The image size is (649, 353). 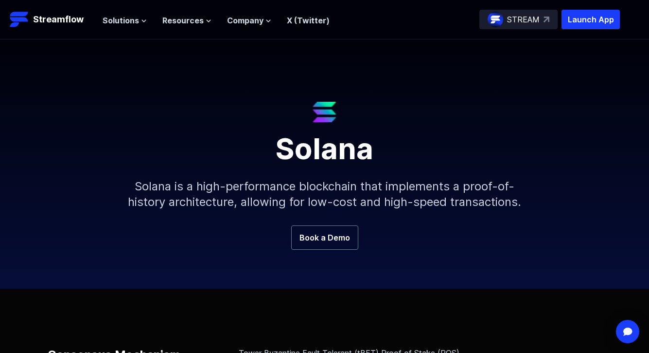 What do you see at coordinates (628, 331) in the screenshot?
I see `div: Open Intercom Messenger` at bounding box center [628, 331].